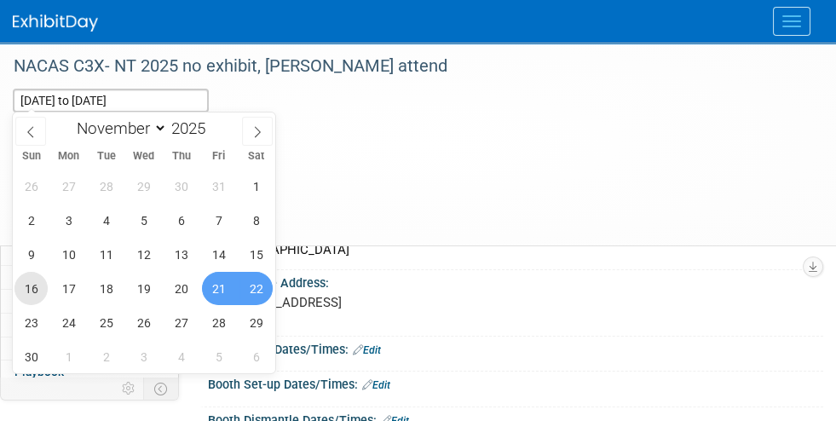  Describe the element at coordinates (129, 388) in the screenshot. I see `td: Personalize Event Tab Strip` at that location.